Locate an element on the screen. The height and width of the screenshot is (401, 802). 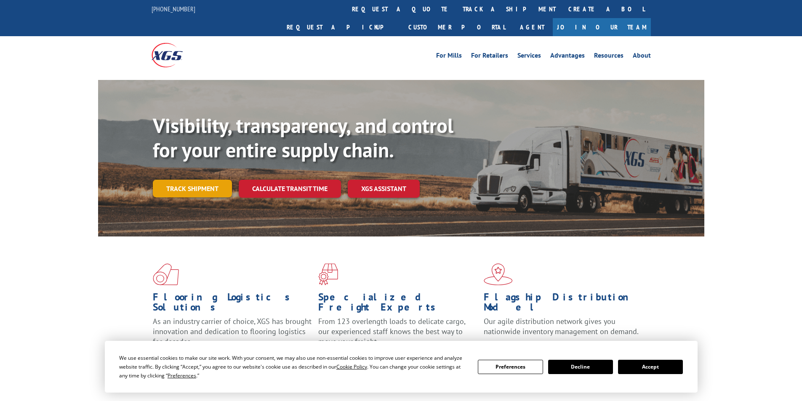
div: We use essential cookies to make our site work. With your consent, we may also use non-essential ... is located at coordinates (293, 367).